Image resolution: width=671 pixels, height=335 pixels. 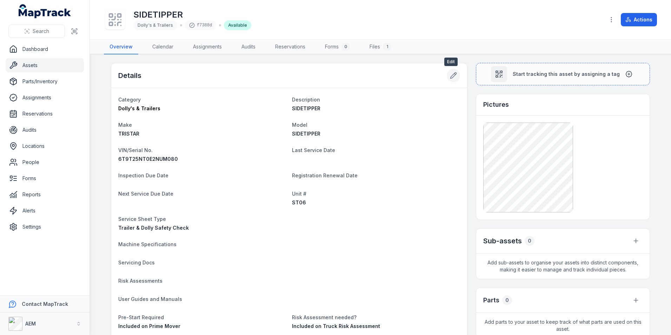 What do you see at coordinates (496, 105) in the screenshot?
I see `h3: Pictures` at bounding box center [496, 105].